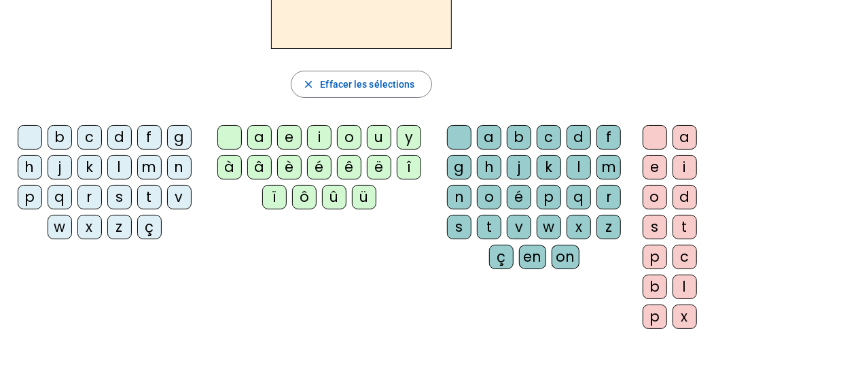 This screenshot has height=380, width=858. Describe the element at coordinates (349, 167) in the screenshot. I see `div: ê` at that location.